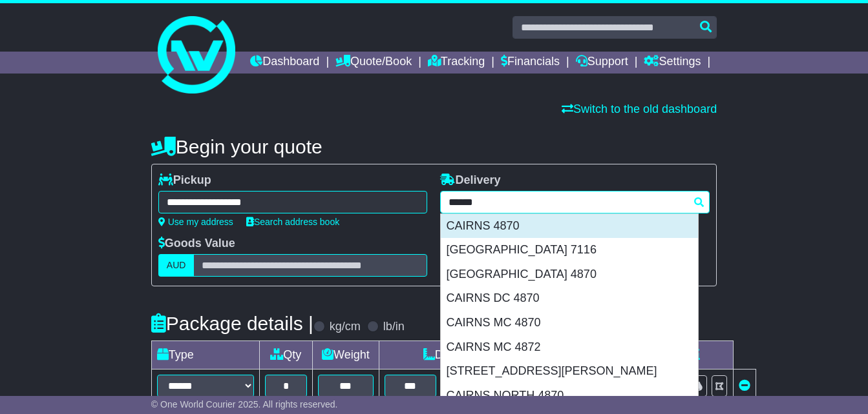 The width and height of the screenshot is (868, 414). I want to click on a: Settings, so click(672, 63).